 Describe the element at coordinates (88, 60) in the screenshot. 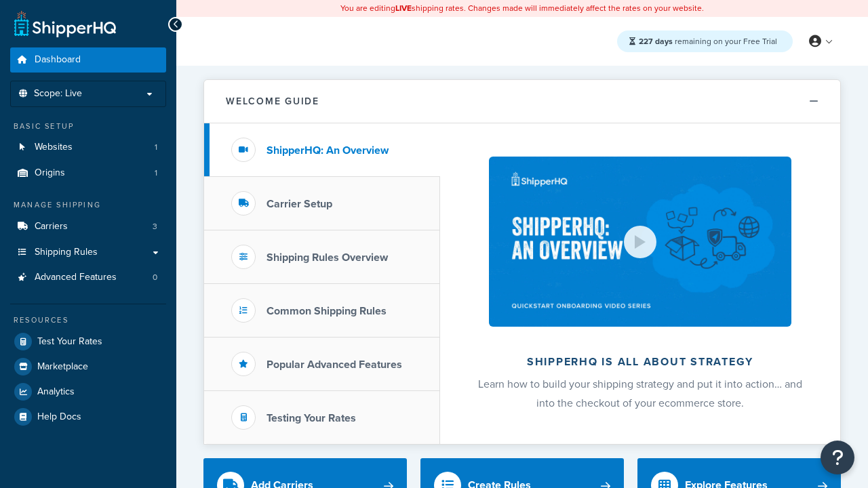

I see `li: Dashboard` at that location.